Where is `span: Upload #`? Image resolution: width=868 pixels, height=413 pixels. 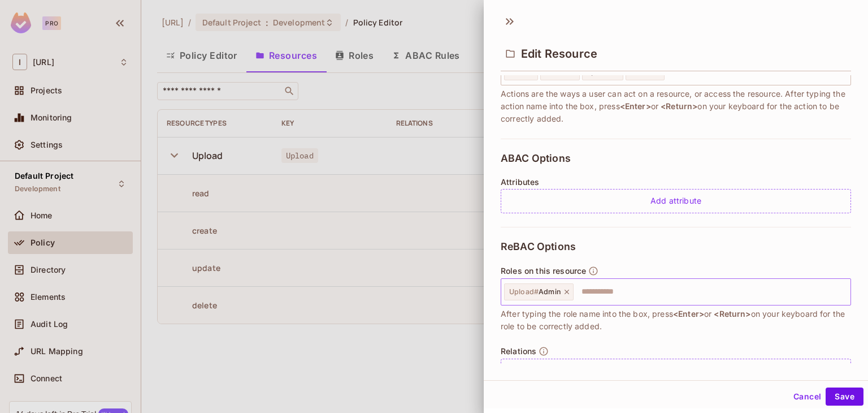
span: Upload # is located at coordinates (524, 292).